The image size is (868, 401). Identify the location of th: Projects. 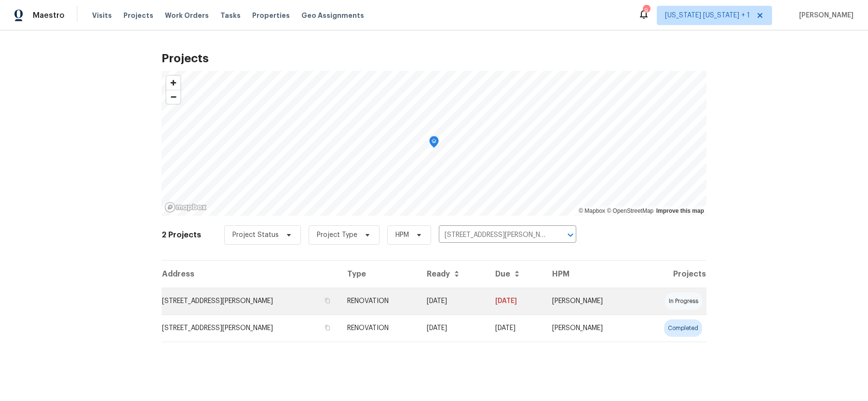
(671, 274).